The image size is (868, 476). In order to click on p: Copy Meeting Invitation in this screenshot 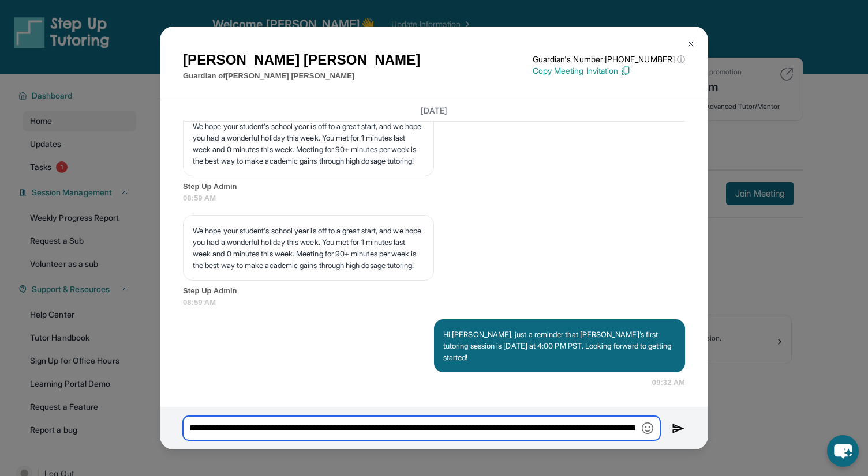, I will do `click(609, 71)`.